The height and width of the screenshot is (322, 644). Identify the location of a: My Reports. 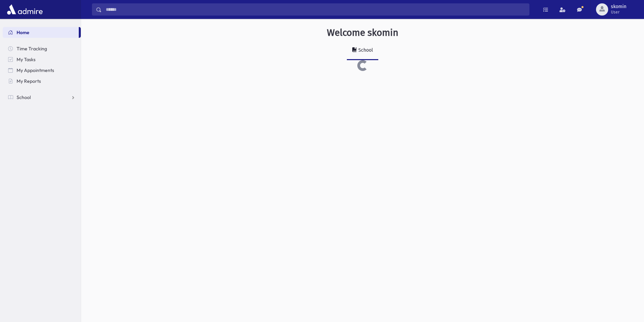
(42, 81).